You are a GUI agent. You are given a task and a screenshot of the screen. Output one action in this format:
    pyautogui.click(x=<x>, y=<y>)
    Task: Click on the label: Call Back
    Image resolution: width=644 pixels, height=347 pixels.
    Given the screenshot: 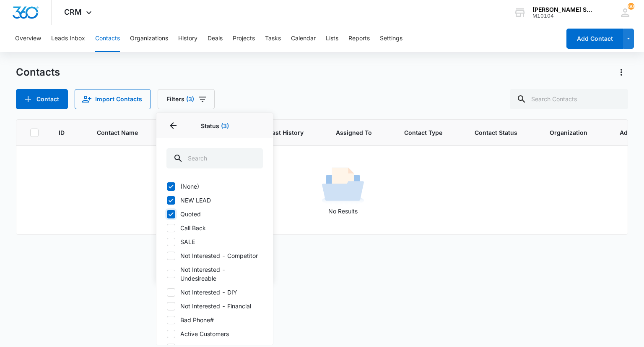 What is the action you would take?
    pyautogui.click(x=215, y=228)
    